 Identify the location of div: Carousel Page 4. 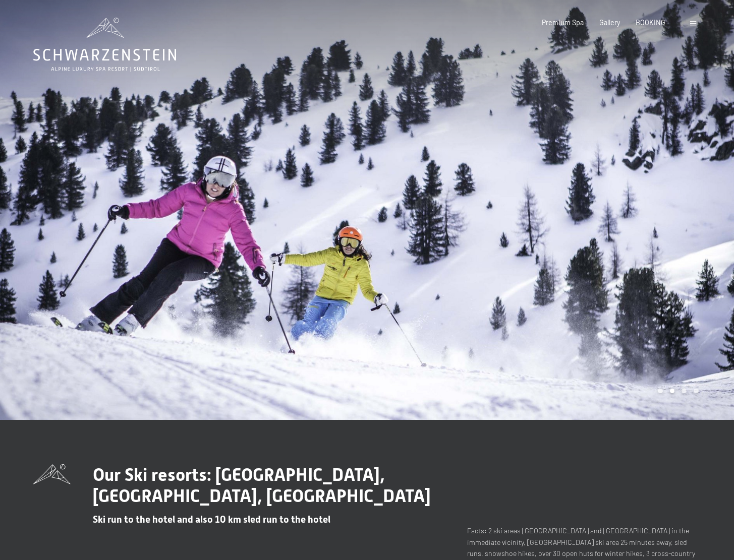
(696, 391).